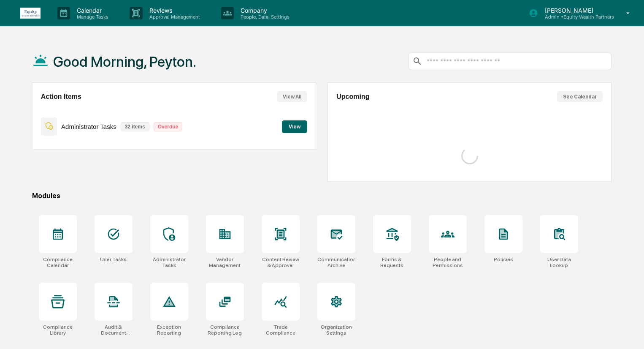 The image size is (644, 349). Describe the element at coordinates (61, 97) in the screenshot. I see `h2: Action Items` at that location.